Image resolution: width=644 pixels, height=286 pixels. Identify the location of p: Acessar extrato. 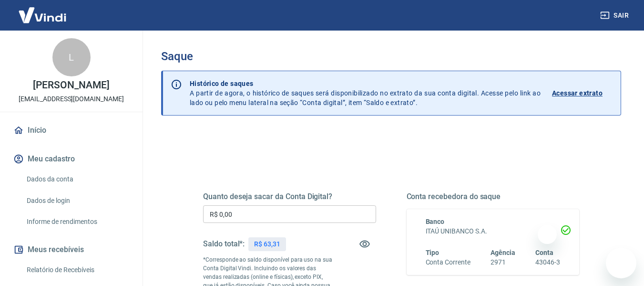
(577, 93).